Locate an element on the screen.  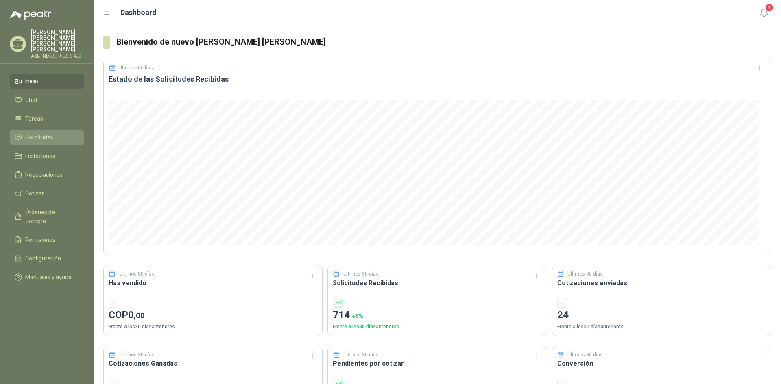
span: 1 is located at coordinates (769, 7).